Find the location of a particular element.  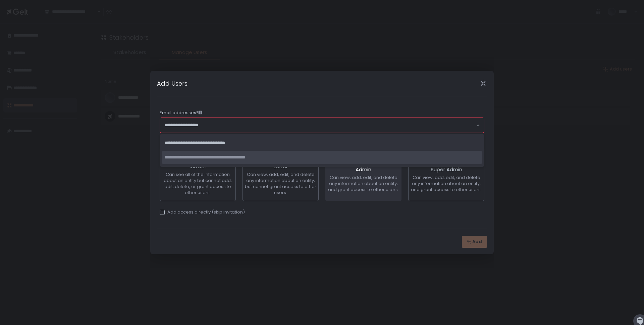

span: Viewer is located at coordinates (198, 166).